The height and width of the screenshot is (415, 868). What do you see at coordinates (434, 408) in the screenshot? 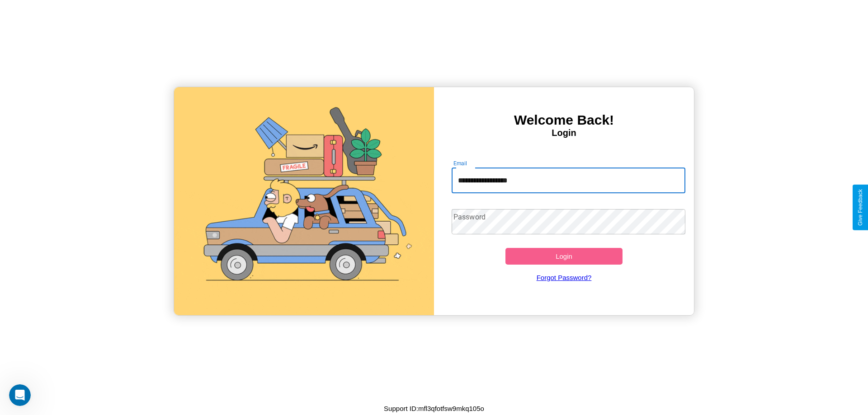
I see `p: Support ID: mfl3qfotfsw9mkq105o` at bounding box center [434, 408].